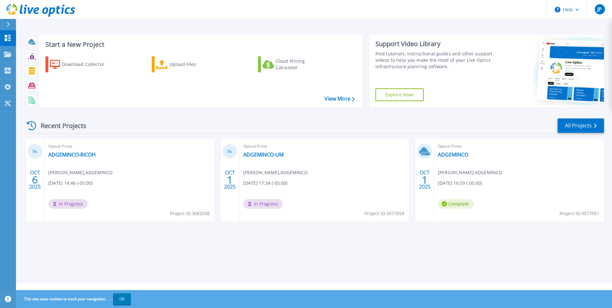 This screenshot has height=308, width=612. What do you see at coordinates (453, 155) in the screenshot?
I see `a: ADGEMINCO` at bounding box center [453, 155].